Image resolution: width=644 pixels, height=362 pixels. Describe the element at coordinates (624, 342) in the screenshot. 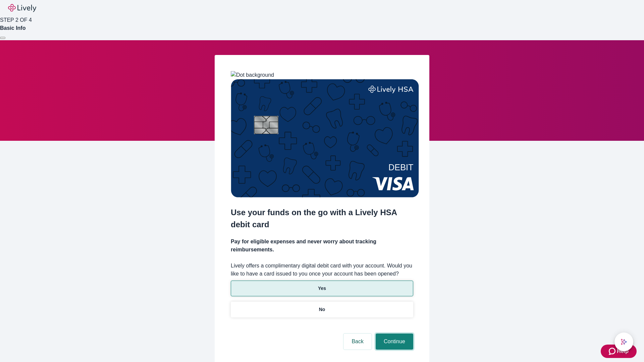

I see `button: chat` at that location.